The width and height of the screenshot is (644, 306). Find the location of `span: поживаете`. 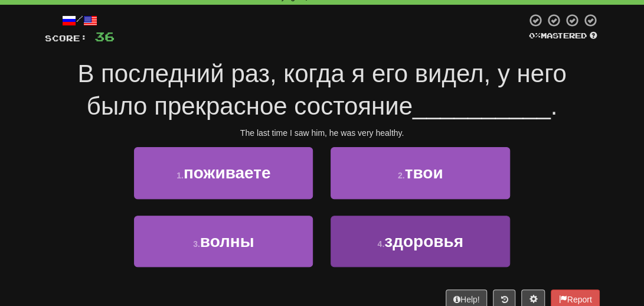

span: поживаете is located at coordinates (227, 172).